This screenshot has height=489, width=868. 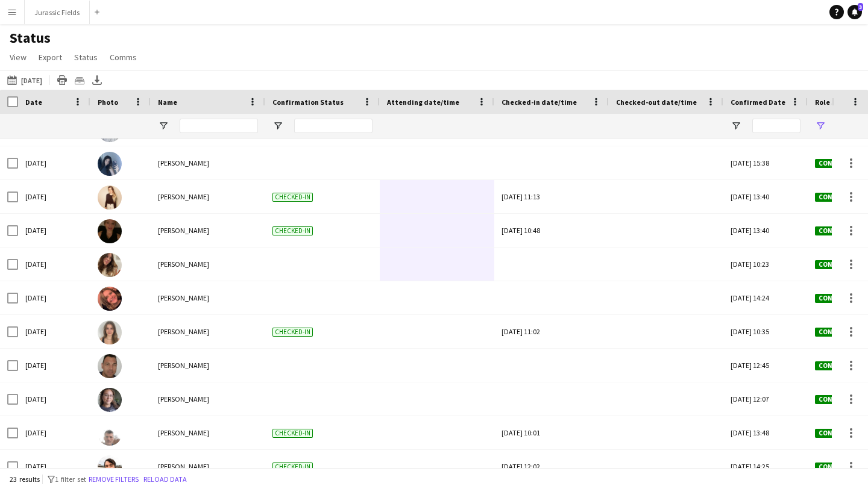 What do you see at coordinates (109, 231) in the screenshot?
I see `img: Lucy Easton` at bounding box center [109, 231].